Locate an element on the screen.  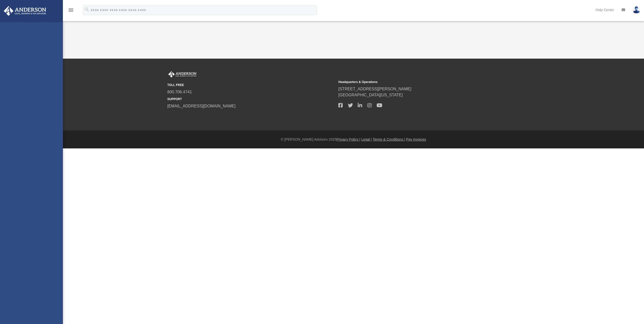
small: SUPPORT is located at coordinates (251, 99).